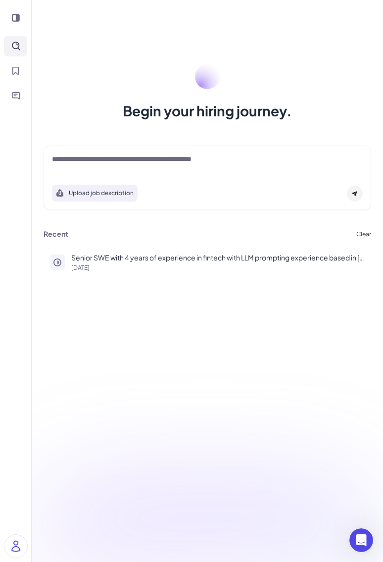 This screenshot has width=383, height=562. What do you see at coordinates (16, 546) in the screenshot?
I see `img: user_logo.png` at bounding box center [16, 546].